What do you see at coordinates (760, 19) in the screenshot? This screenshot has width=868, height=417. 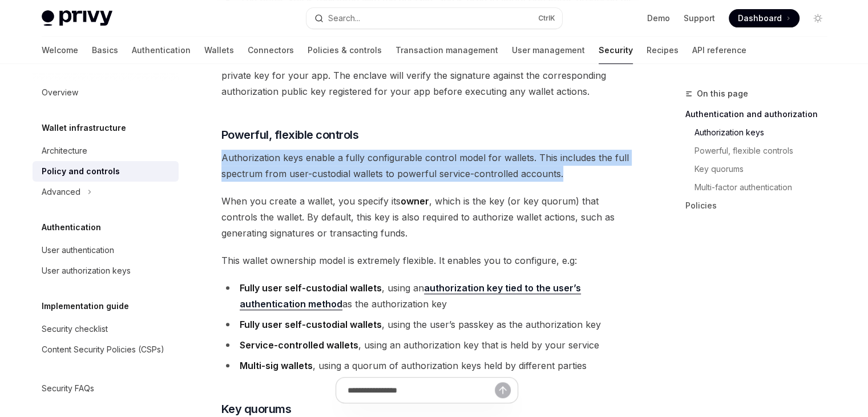 I see `span: Dashboard` at bounding box center [760, 19].